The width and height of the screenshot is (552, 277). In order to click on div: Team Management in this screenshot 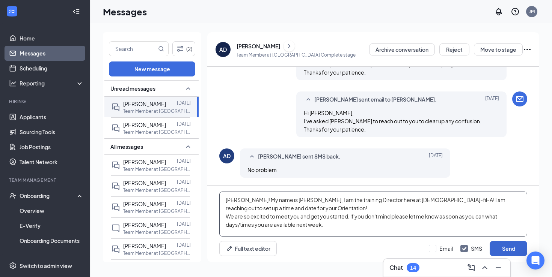, I will do `click(45, 180)`.